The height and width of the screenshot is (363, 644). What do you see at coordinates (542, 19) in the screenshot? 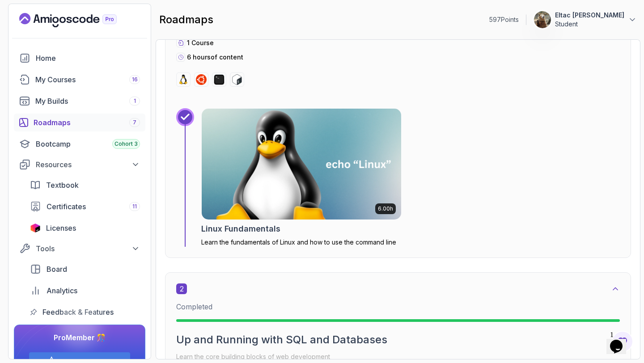
I see `img: user profile image` at bounding box center [542, 19].